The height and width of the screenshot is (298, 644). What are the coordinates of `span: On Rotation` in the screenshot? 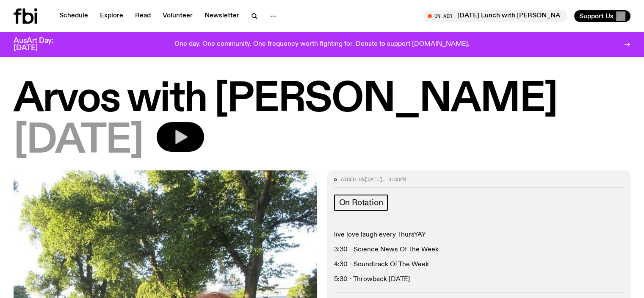 It's located at (361, 203).